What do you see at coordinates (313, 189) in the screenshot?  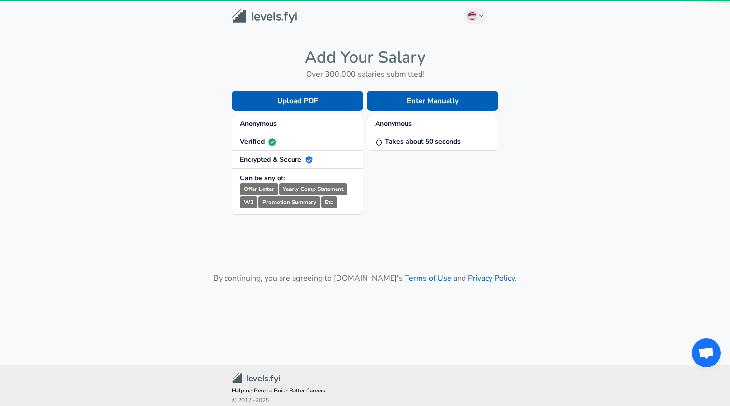 I see `small: Yearly Comp Statement` at bounding box center [313, 189].